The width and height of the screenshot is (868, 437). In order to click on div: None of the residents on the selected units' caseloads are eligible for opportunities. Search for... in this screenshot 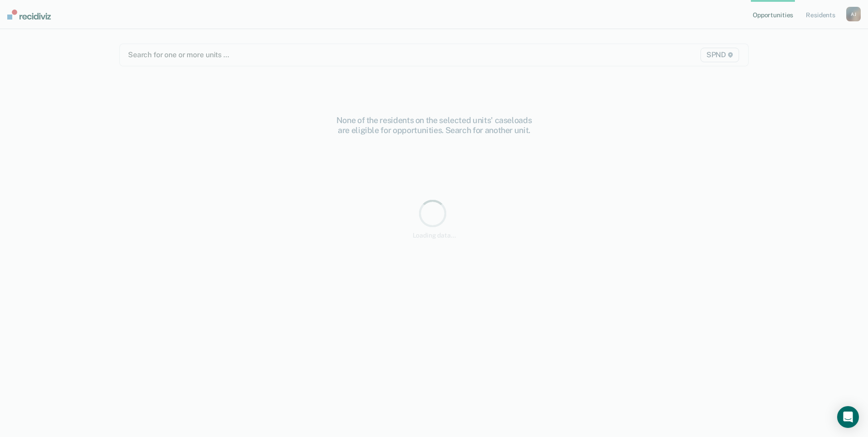, I will do `click(434, 125)`.